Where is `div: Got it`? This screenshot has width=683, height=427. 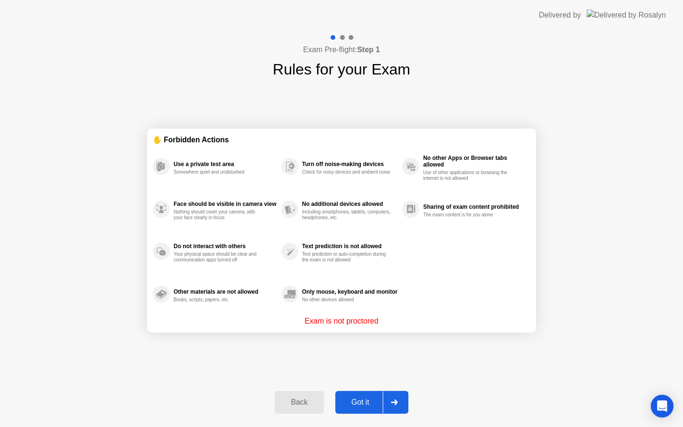 div: Got it is located at coordinates (360, 402).